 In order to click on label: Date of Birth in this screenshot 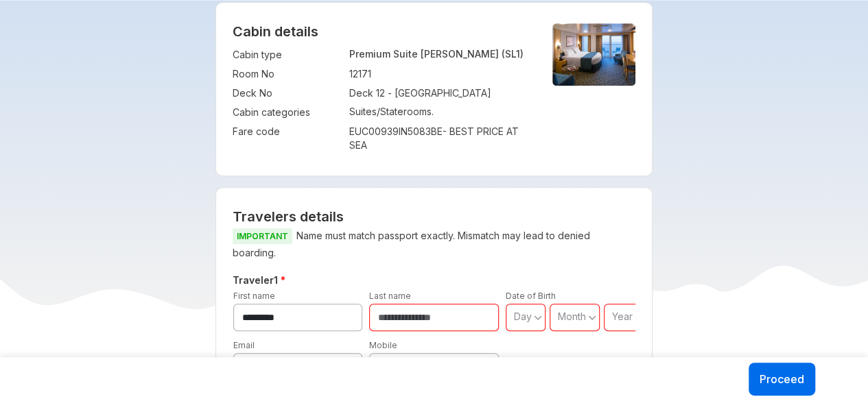, I will do `click(530, 296)`.